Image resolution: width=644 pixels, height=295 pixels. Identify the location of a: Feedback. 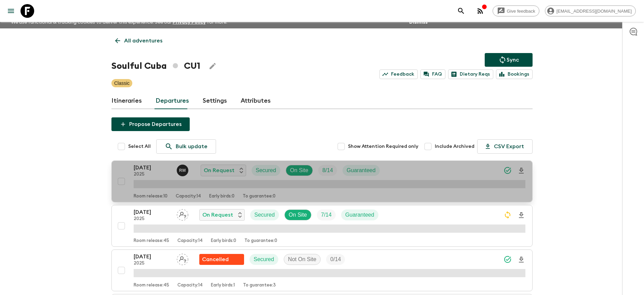
(399, 74).